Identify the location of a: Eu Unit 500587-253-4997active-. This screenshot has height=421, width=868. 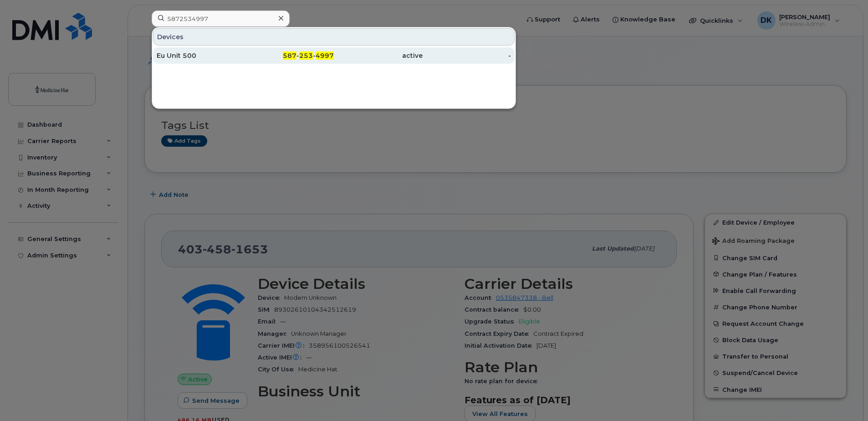
(334, 56).